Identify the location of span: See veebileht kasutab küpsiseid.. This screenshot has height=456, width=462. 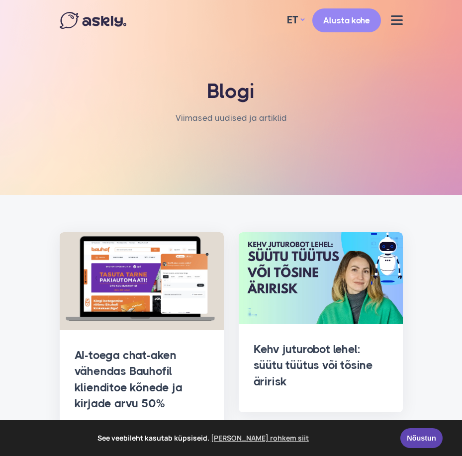
(204, 438).